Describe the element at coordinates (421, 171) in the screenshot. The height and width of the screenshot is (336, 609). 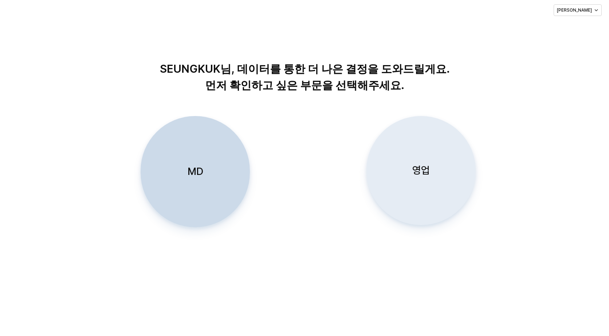
I see `button: 영업` at that location.